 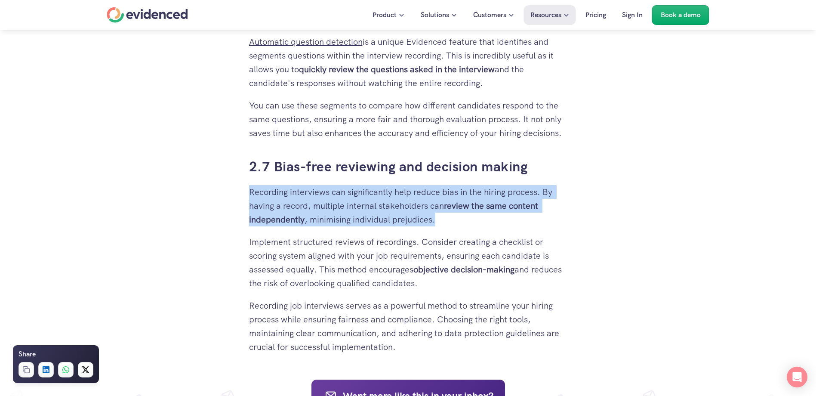 What do you see at coordinates (546, 15) in the screenshot?
I see `p: Resources` at bounding box center [546, 15].